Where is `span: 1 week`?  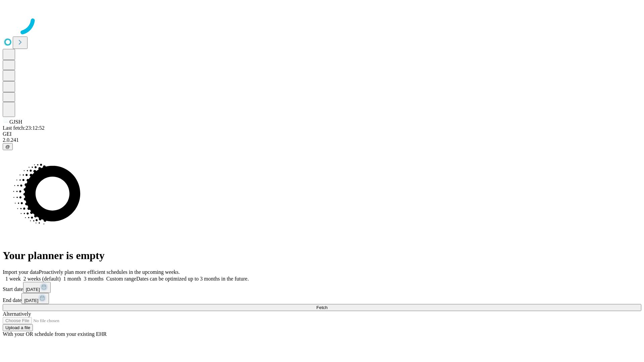 span: 1 week is located at coordinates (13, 278).